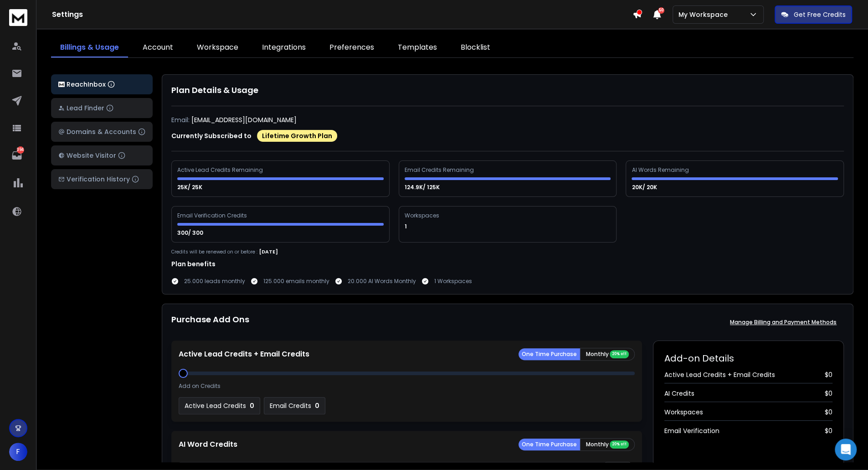 This screenshot has width=868, height=470. Describe the element at coordinates (89, 48) in the screenshot. I see `a: Billings & Usage` at that location.